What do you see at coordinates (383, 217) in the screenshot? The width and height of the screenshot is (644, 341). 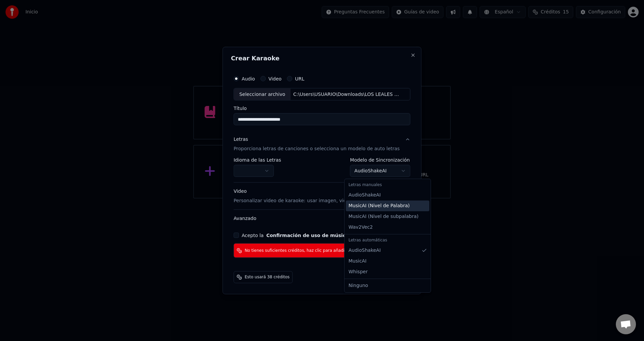 I see `span: MusicAI ( Nivel de subpalabra )` at bounding box center [383, 217].